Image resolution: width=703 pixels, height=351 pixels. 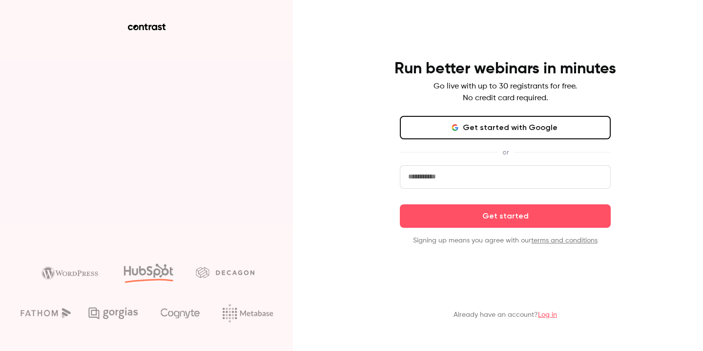 I want to click on button: Get started with Google, so click(x=505, y=127).